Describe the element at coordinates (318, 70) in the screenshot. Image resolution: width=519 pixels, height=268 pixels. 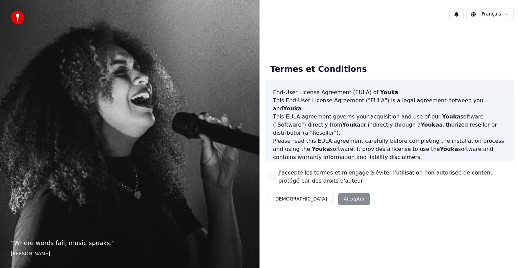
I see `div: Termes et Conditions` at that location.